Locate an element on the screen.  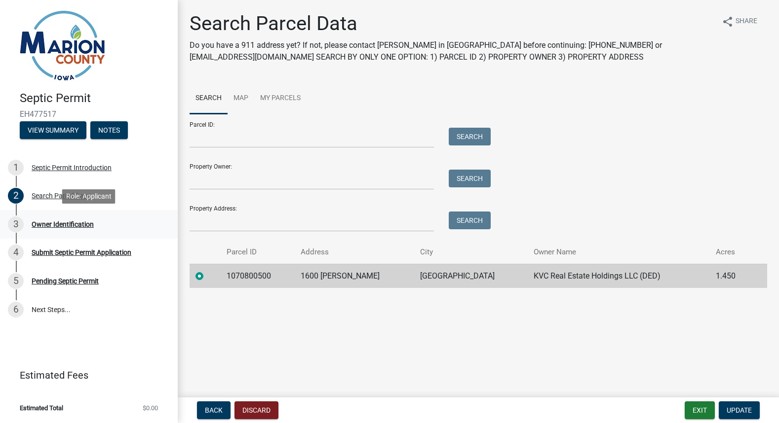
button: Back is located at coordinates (214, 410).